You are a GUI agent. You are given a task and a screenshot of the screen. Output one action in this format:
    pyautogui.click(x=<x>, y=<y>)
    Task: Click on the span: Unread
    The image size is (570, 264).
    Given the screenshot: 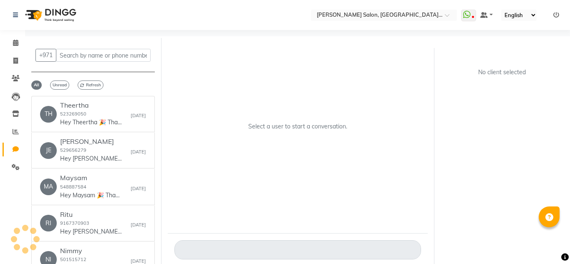 What is the action you would take?
    pyautogui.click(x=60, y=85)
    